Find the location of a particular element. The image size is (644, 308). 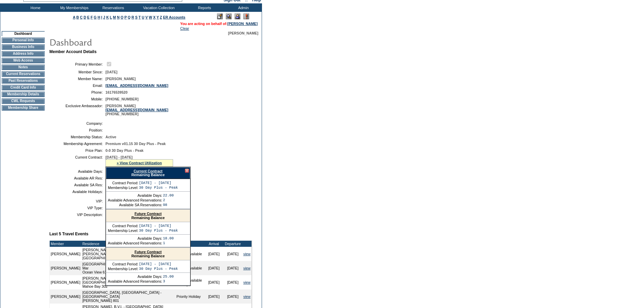

td: Available SA Reservations: is located at coordinates (135, 204).